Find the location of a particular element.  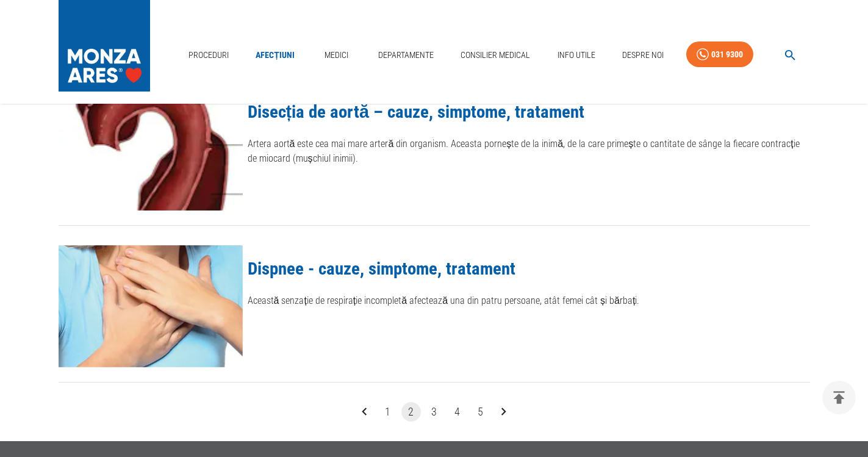

button: page 2 is located at coordinates (411, 412).